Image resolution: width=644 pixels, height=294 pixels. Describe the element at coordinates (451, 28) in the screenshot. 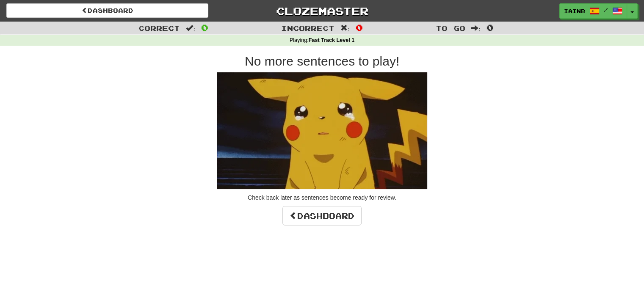

I see `span: To go` at that location.